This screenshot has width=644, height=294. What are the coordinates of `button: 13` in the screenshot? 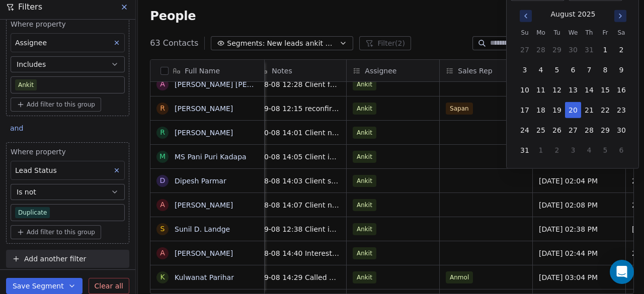 It's located at (573, 90).